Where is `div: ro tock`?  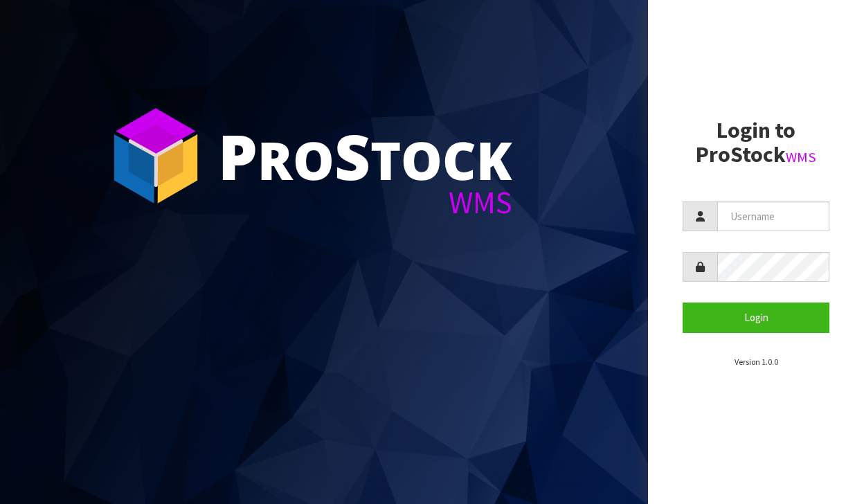 div: ro tock is located at coordinates (365, 156).